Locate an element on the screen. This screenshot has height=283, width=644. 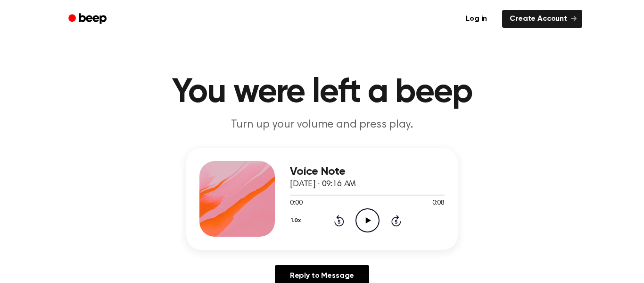
span: 0:08 is located at coordinates (439, 203).